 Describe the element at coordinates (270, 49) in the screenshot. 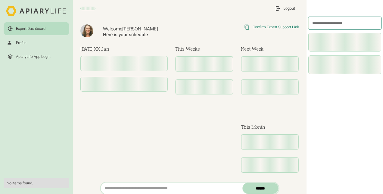

I see `h3: Next Week` at that location.